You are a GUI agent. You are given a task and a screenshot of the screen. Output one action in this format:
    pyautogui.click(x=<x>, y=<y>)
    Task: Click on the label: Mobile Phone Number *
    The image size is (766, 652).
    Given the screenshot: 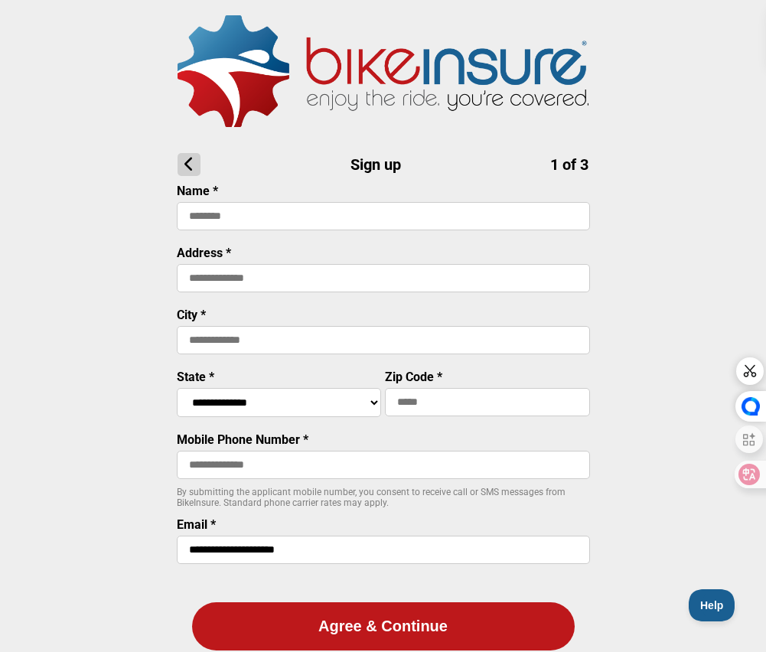 What is the action you would take?
    pyautogui.click(x=243, y=439)
    